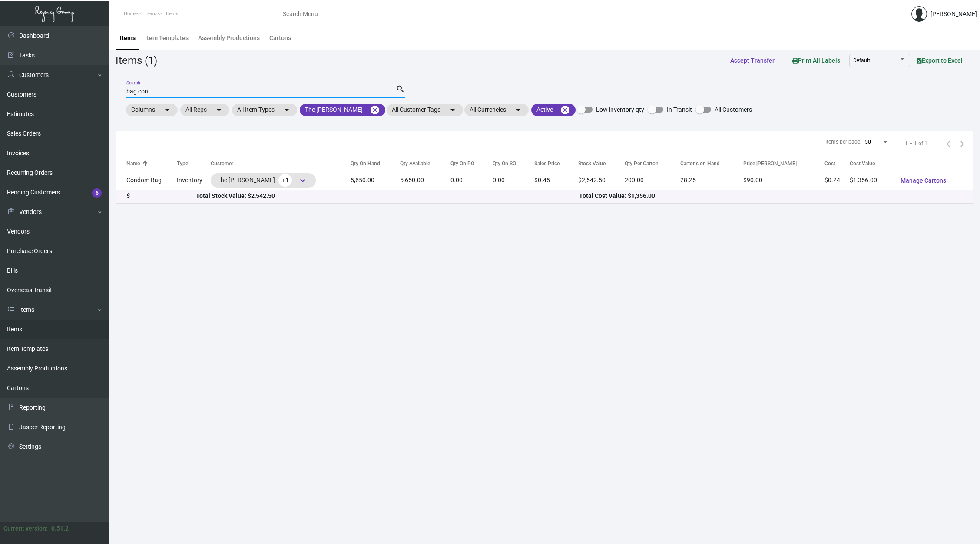 The width and height of the screenshot is (980, 544). What do you see at coordinates (602, 180) in the screenshot?
I see `td: $2,542.50` at bounding box center [602, 180].